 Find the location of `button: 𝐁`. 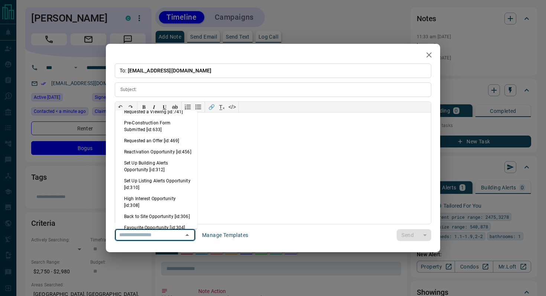

button: 𝐁 is located at coordinates (144, 107).